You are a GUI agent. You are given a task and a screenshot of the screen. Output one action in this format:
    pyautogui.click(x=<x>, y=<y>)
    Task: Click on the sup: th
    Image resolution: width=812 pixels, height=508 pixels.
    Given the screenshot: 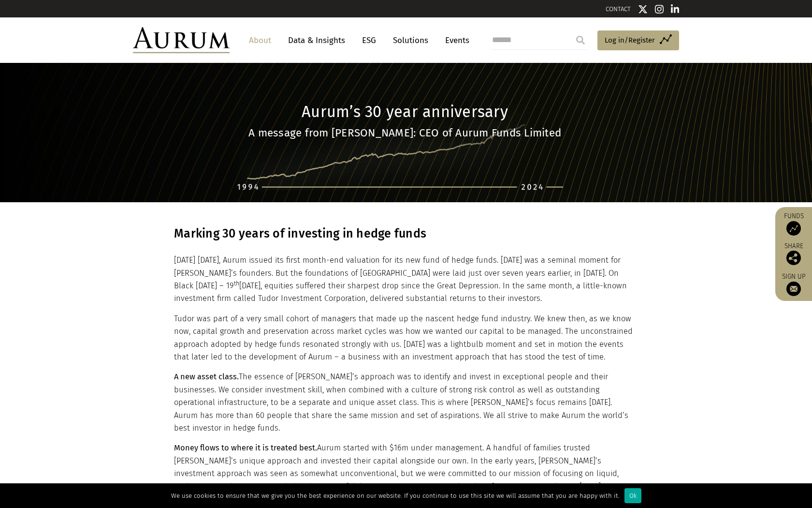 What is the action you would take?
    pyautogui.click(x=236, y=283)
    